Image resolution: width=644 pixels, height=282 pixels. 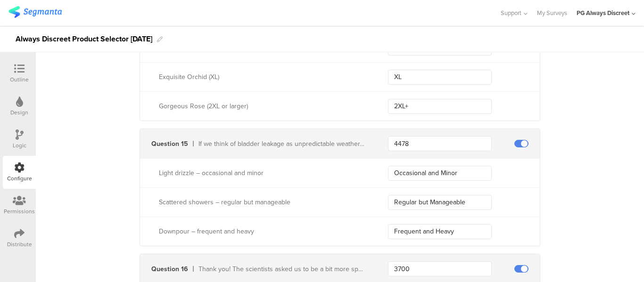 I want to click on div: Gorgeous Rose (2XL or larger), so click(x=262, y=106).